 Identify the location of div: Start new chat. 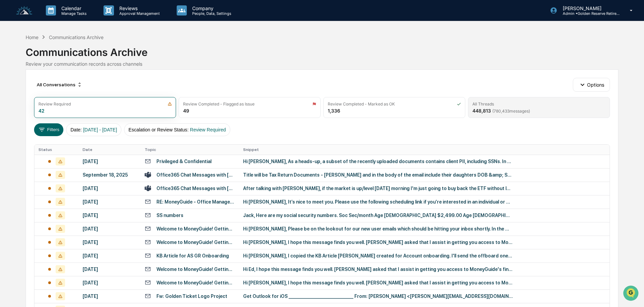
(67, 55).